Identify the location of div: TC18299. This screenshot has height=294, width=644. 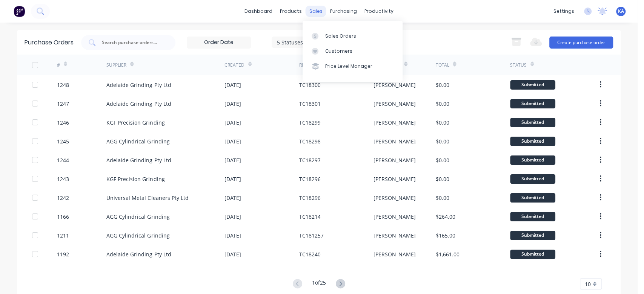
(309, 122).